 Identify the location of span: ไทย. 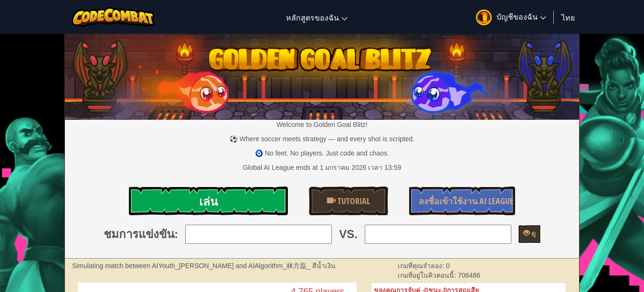
(568, 17).